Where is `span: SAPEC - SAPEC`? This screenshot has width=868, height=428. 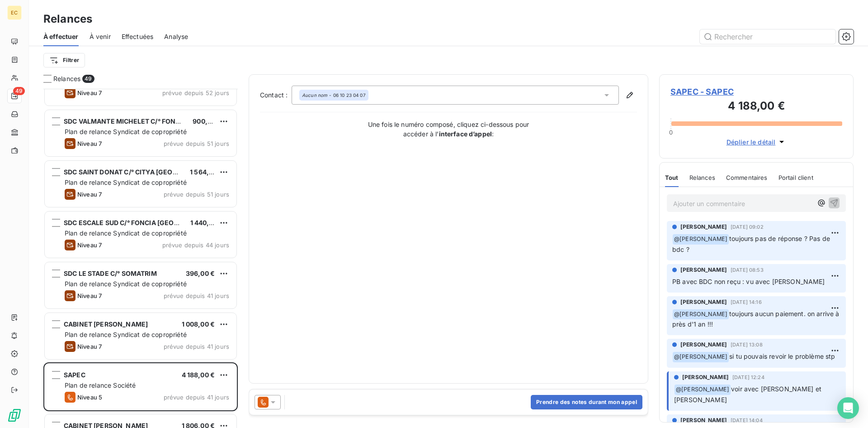
span: SAPEC - SAPEC is located at coordinates (756, 91).